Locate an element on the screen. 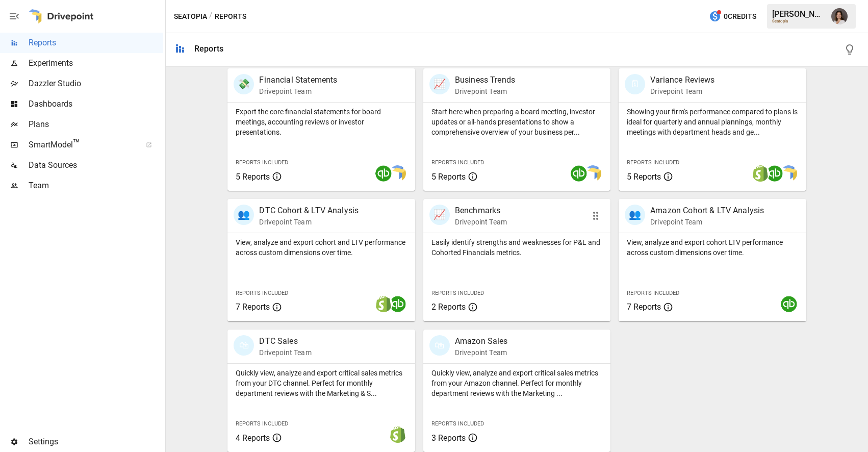 This screenshot has height=452, width=868. p: Amazon Cohort & LTV Analysis is located at coordinates (707, 210).